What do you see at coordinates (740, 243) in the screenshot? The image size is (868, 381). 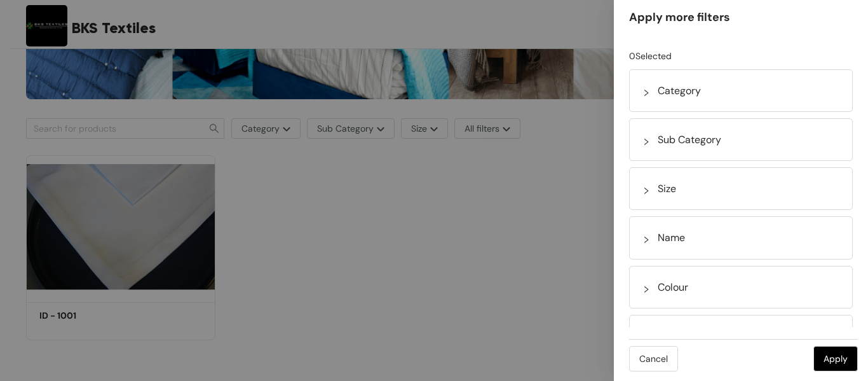 I see `div: Name` at bounding box center [740, 243].